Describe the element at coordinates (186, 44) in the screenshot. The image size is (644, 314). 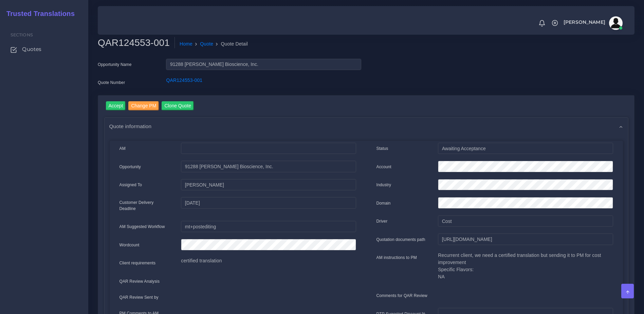
I see `a: Home` at that location.